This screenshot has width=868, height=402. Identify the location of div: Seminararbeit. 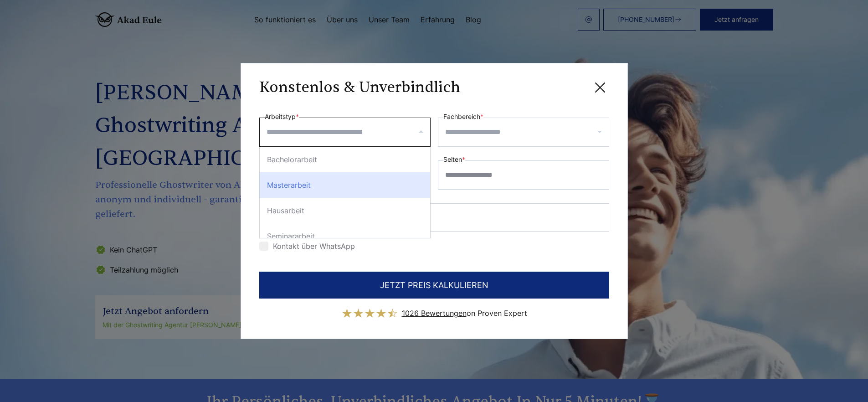
(345, 236).